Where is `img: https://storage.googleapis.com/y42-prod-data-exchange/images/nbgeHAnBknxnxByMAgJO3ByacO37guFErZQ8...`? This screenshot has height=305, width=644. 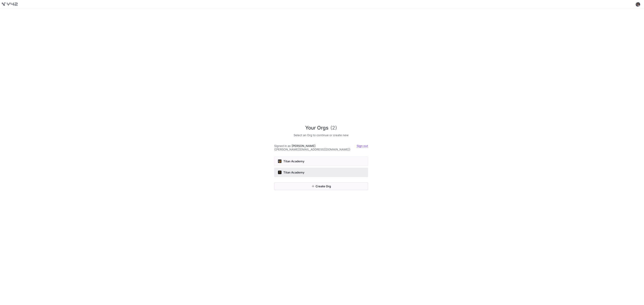 img: https://storage.googleapis.com/y42-prod-data-exchange/images/nbgeHAnBknxnxByMAgJO3ByacO37guFErZQ8... is located at coordinates (280, 161).